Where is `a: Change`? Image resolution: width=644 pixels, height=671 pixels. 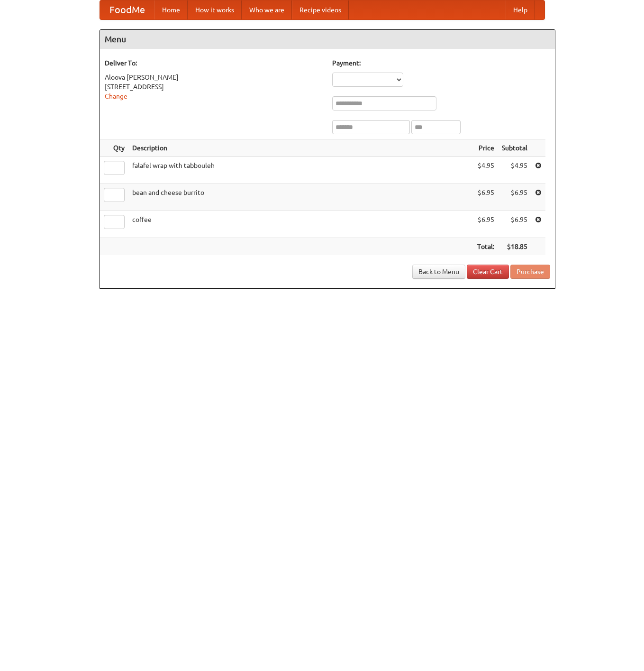 a: Change is located at coordinates (116, 96).